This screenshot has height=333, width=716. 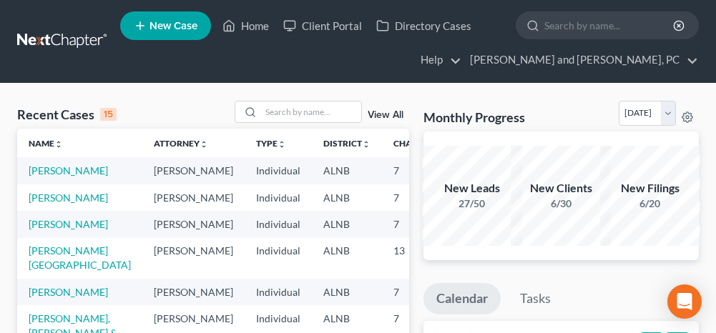 I want to click on a: Typeunfold_more, so click(x=271, y=143).